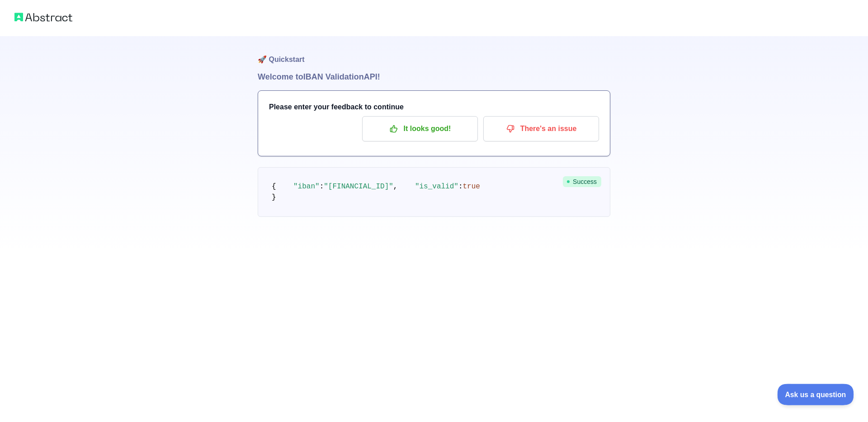 This screenshot has width=868, height=422. I want to click on p: There's an issue, so click(542, 129).